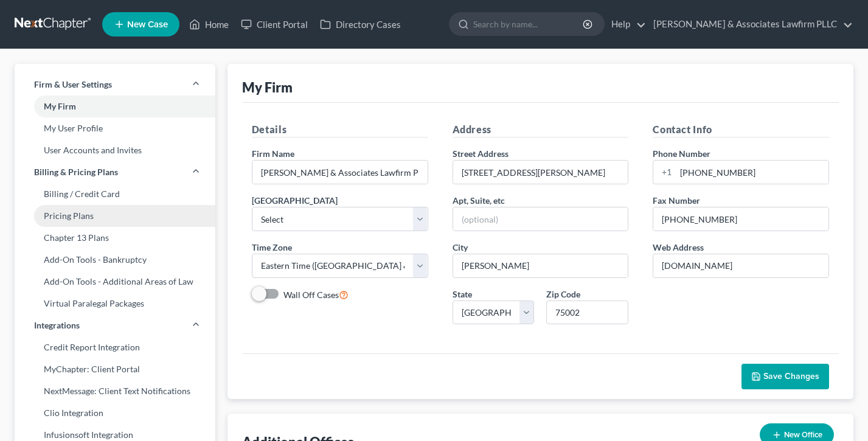  Describe the element at coordinates (463, 294) in the screenshot. I see `label: State` at that location.